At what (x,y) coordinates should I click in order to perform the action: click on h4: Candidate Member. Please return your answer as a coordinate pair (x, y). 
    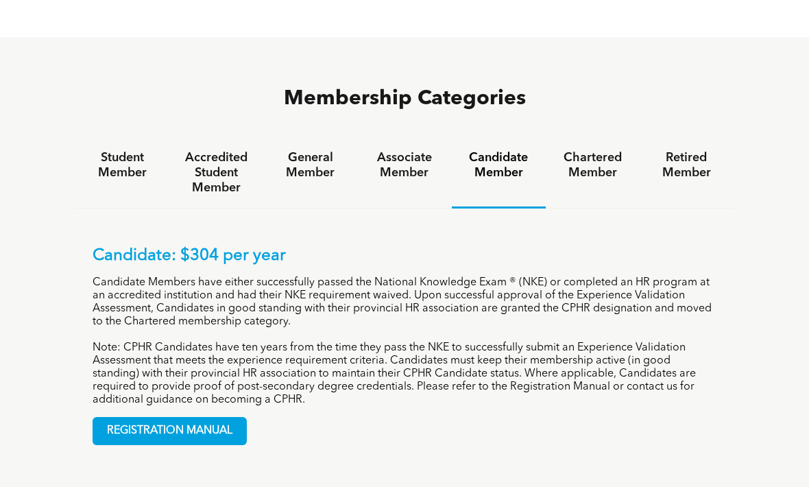
    Looking at the image, I should click on (498, 165).